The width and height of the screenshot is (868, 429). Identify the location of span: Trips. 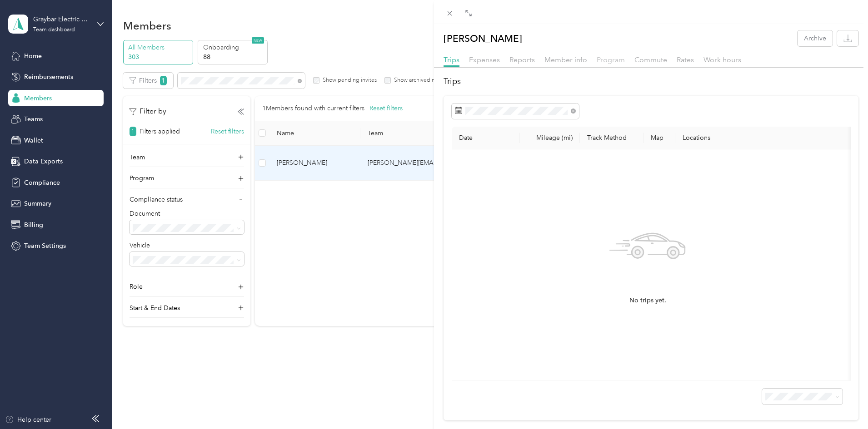
(451, 59).